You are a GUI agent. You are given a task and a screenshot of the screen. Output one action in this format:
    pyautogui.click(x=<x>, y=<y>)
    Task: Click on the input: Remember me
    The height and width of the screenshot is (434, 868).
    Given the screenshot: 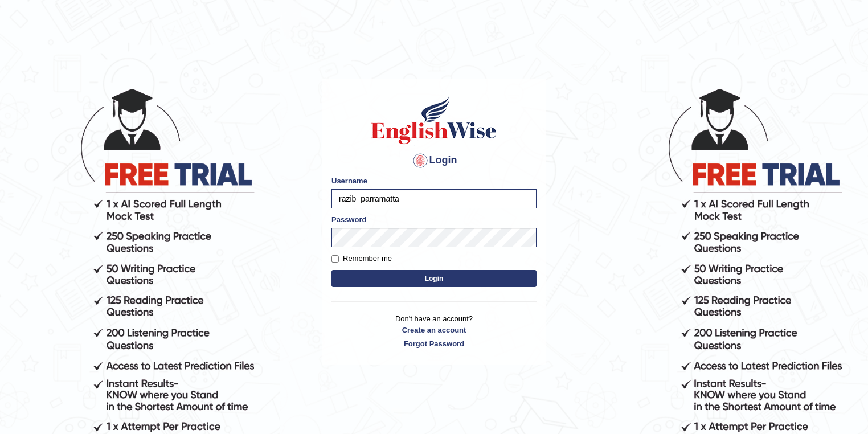 What is the action you would take?
    pyautogui.click(x=335, y=259)
    